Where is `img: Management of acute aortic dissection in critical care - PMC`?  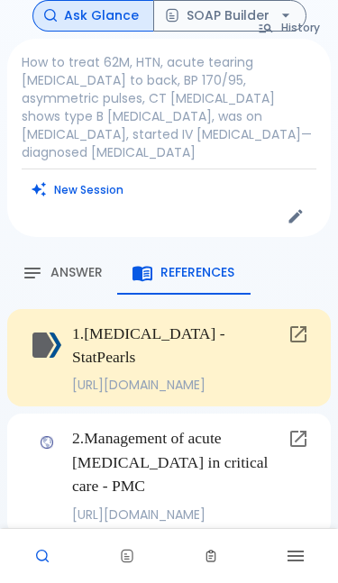 img: Management of acute aortic dissection in critical care - PMC is located at coordinates (47, 443).